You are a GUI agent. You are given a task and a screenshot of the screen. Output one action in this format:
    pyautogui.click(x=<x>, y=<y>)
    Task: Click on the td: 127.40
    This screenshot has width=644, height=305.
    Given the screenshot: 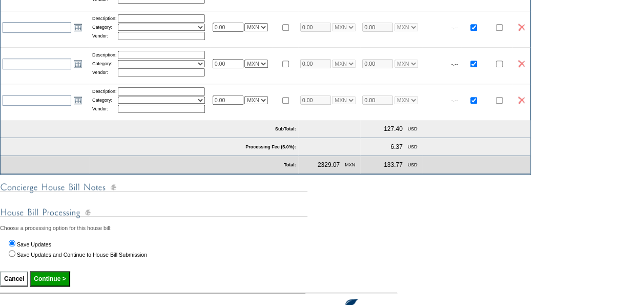 What is the action you would take?
    pyautogui.click(x=393, y=129)
    